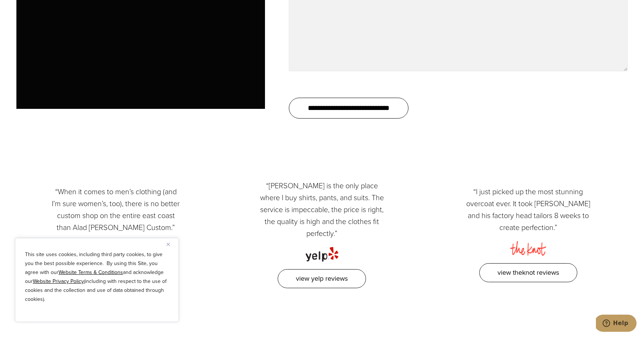 Image resolution: width=644 pixels, height=337 pixels. Describe the element at coordinates (322, 278) in the screenshot. I see `a: View Yelp Reviews` at that location.